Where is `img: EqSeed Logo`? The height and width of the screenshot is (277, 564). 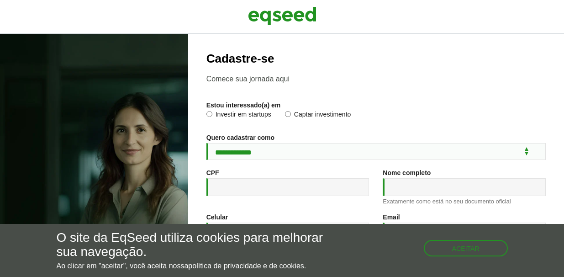 img: EqSeed Logo is located at coordinates (282, 16).